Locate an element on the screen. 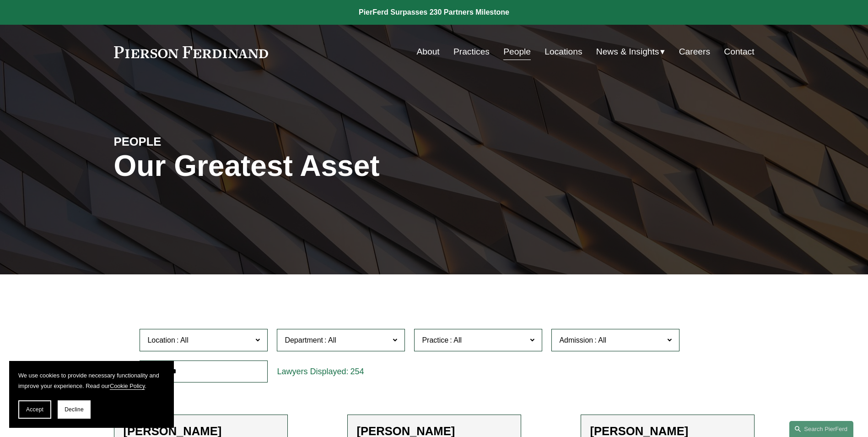  a: Contact is located at coordinates (739, 52).